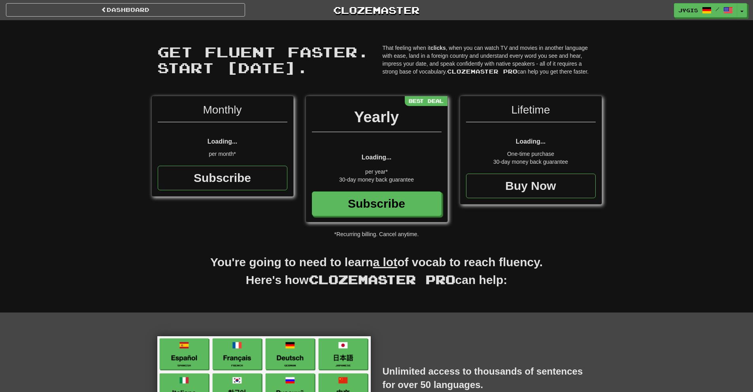  Describe the element at coordinates (426, 101) in the screenshot. I see `div: Best Deal` at that location.